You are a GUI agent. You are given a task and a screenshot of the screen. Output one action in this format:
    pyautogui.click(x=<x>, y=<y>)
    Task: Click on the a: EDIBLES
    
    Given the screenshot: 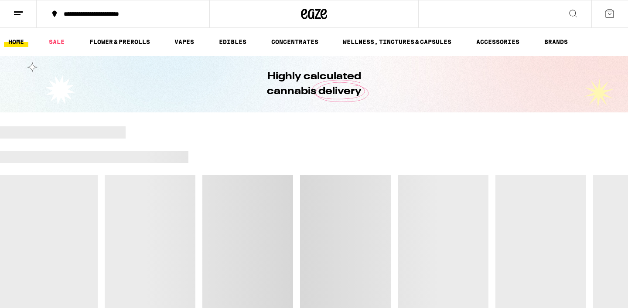 What is the action you would take?
    pyautogui.click(x=233, y=42)
    